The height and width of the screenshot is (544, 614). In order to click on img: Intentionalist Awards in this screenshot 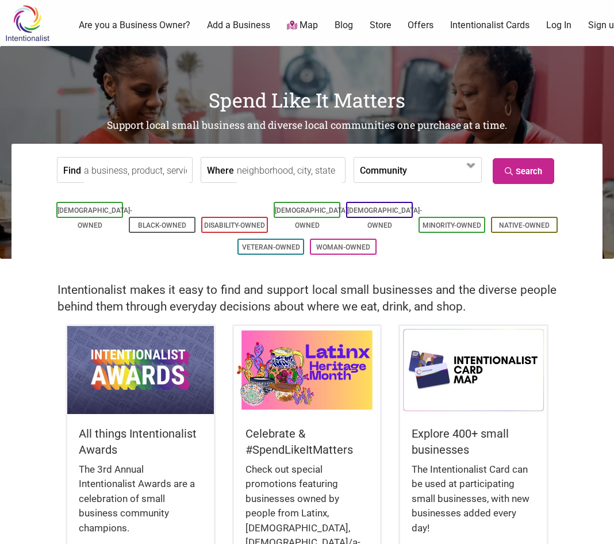, I will do `click(140, 370)`.